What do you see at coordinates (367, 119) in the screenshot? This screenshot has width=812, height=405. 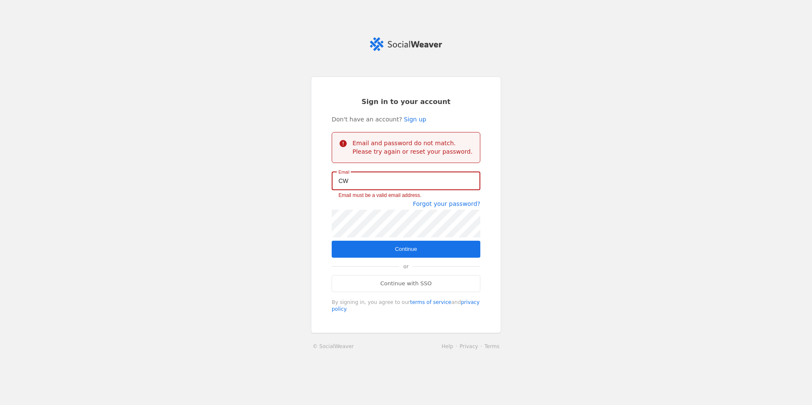 I see `span: Don't have an account?` at bounding box center [367, 119].